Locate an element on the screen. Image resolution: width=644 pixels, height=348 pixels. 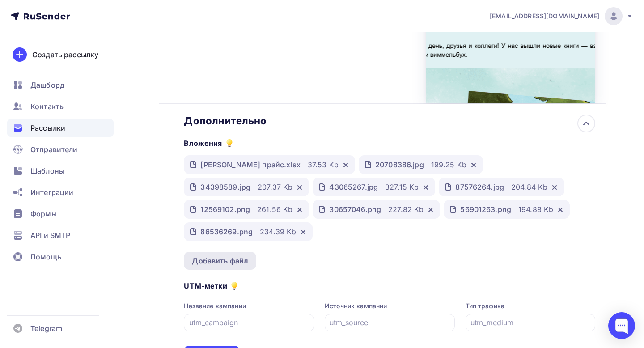
div: 30657046.png is located at coordinates (355, 209).